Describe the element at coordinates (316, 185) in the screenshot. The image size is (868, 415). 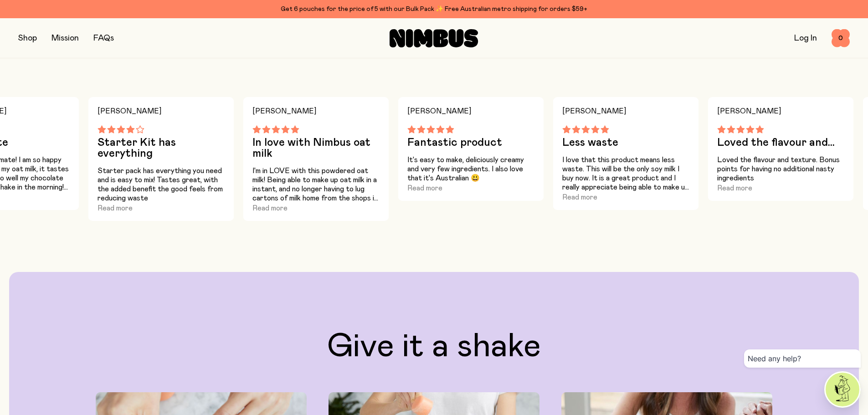
I see `p: I'm in LOVE with this powdered oat milk! Being able to make up oat milk in a instant, and no long...` at that location.